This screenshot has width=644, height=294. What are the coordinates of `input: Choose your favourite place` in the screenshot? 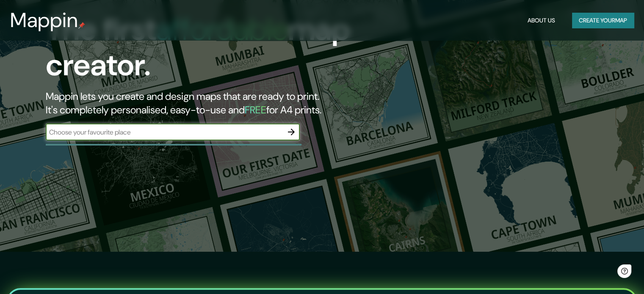 It's located at (164, 132).